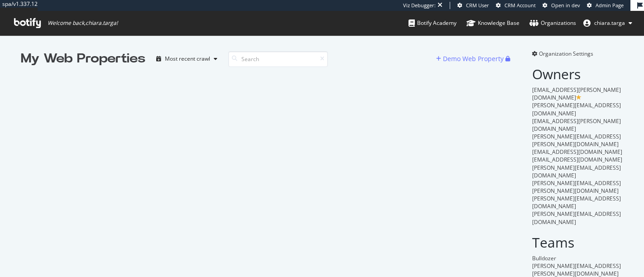  Describe the element at coordinates (609, 5) in the screenshot. I see `span: Admin Page` at that location.